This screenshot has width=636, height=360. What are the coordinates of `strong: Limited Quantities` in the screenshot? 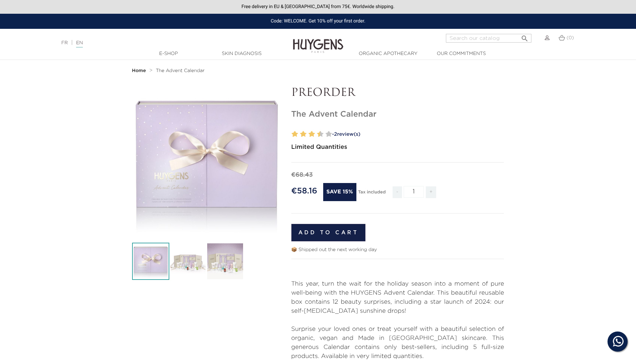 It's located at (319, 147).